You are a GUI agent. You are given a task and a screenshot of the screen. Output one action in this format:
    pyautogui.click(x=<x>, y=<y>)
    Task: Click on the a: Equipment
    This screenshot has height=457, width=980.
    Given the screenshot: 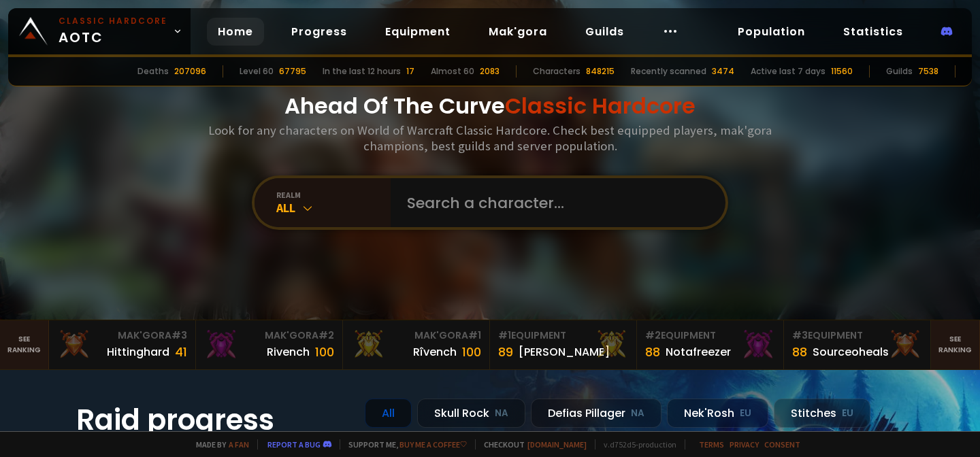 What is the action you would take?
    pyautogui.click(x=418, y=31)
    